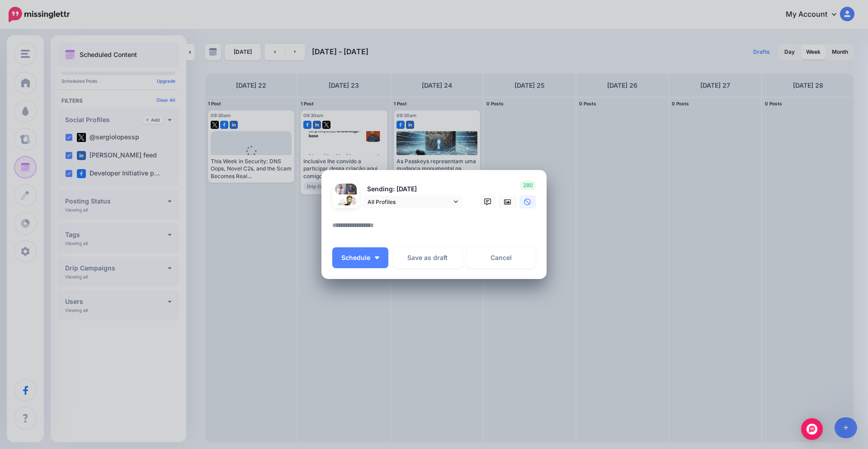 The width and height of the screenshot is (868, 449). Describe the element at coordinates (413, 202) in the screenshot. I see `a: All Profiles` at that location.